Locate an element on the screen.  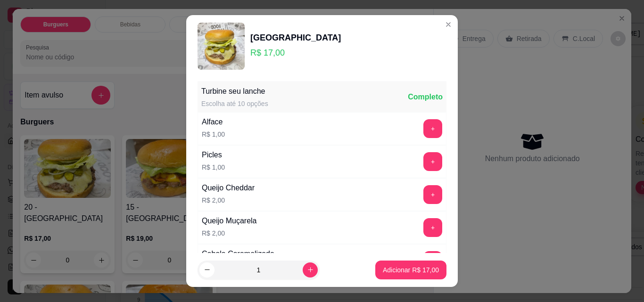
div: Escolha até 10 opções is located at coordinates (234, 104).